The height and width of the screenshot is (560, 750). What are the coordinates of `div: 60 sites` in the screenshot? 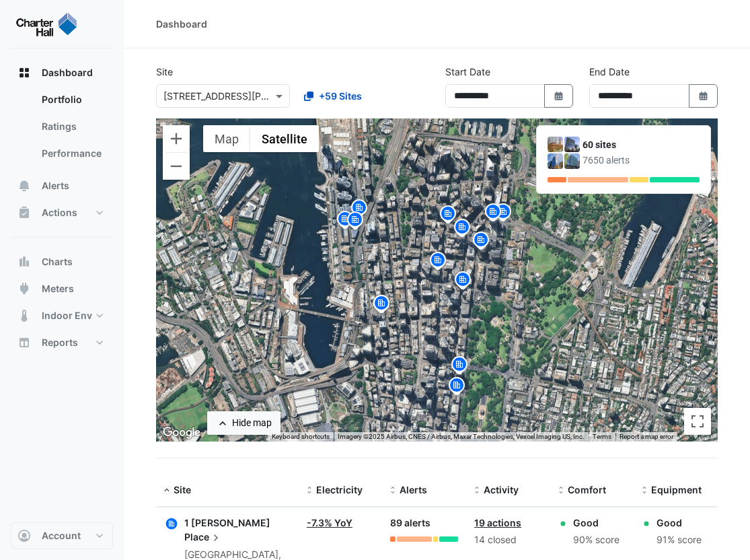 It's located at (641, 145).